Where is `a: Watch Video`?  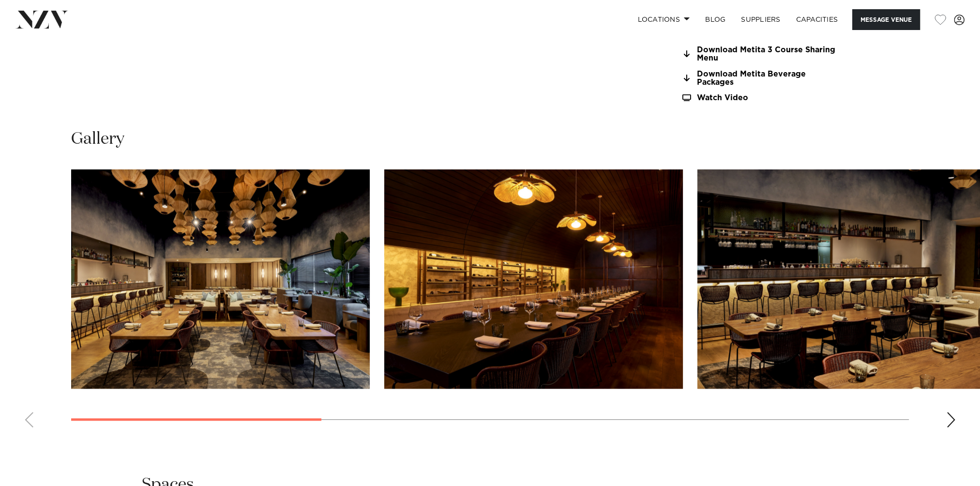 a: Watch Video is located at coordinates (760, 98).